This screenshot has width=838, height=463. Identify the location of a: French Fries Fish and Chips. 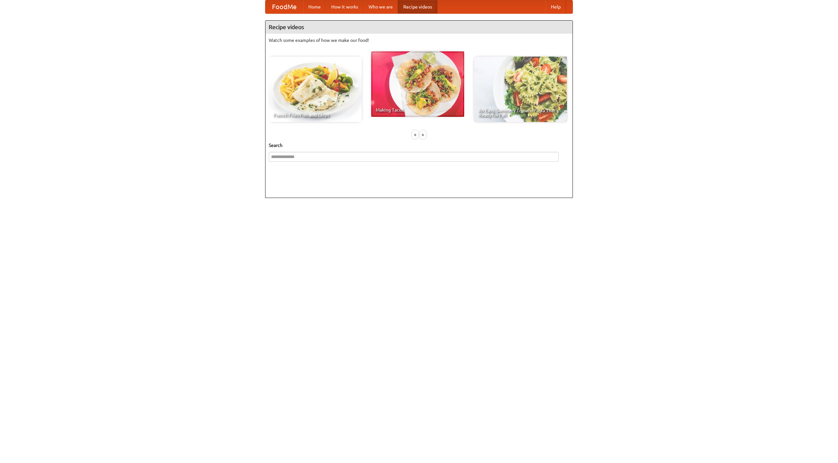
(315, 89).